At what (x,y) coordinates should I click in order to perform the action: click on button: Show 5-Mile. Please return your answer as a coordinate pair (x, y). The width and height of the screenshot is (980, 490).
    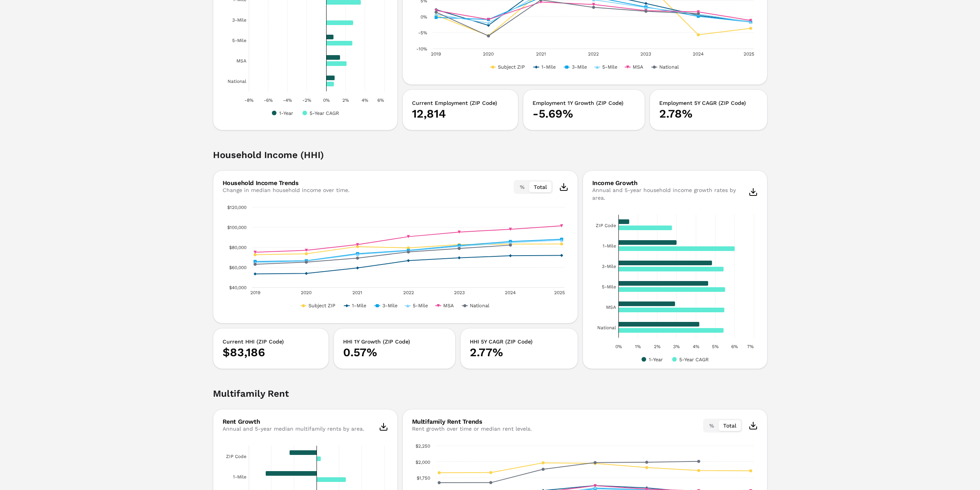
    Looking at the image, I should click on (606, 63).